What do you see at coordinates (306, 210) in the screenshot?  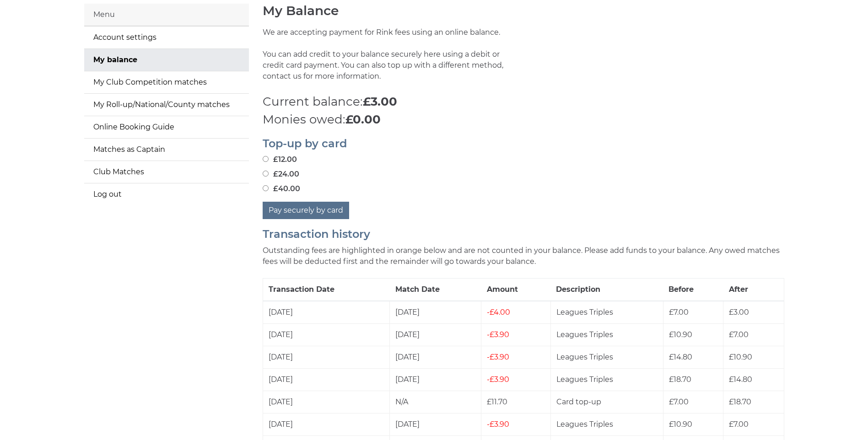 I see `button: Pay securely by card` at bounding box center [306, 210].